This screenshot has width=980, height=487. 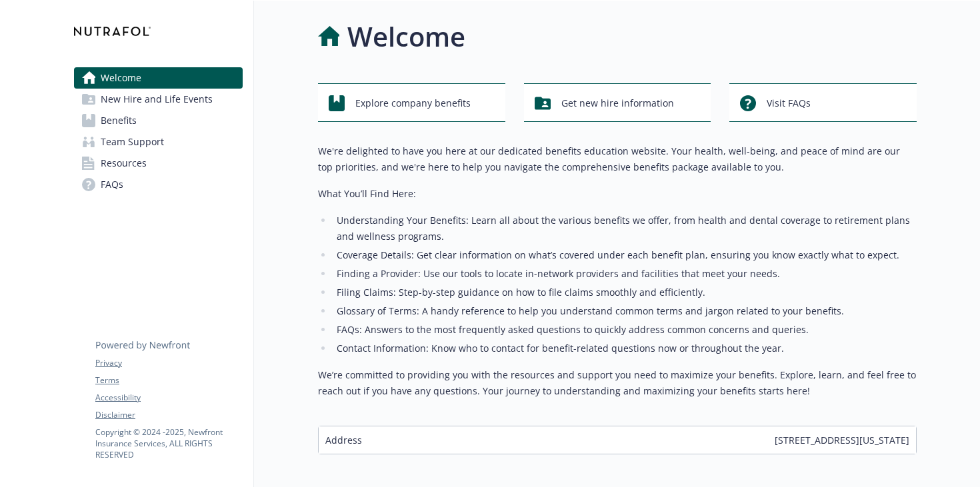 I want to click on a: FAQs, so click(x=158, y=184).